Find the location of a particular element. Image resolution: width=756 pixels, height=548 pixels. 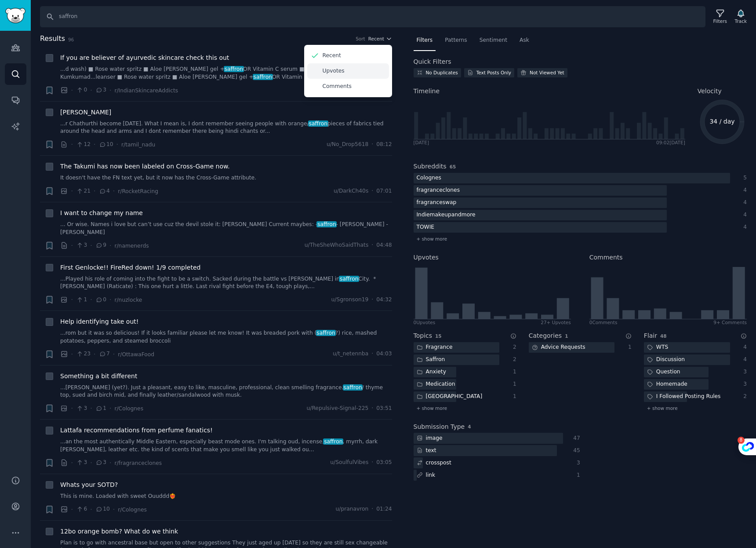

a: The Takumi has now been labeled on Cross-Game now. is located at coordinates (145, 166).